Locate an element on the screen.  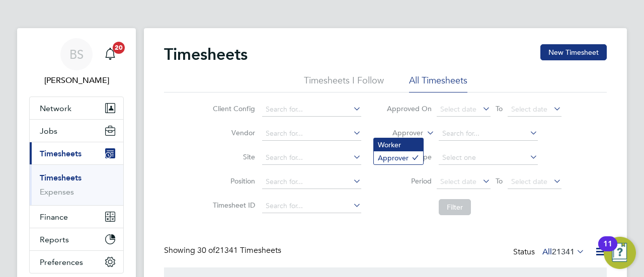
button: New Timesheet is located at coordinates (574, 53).